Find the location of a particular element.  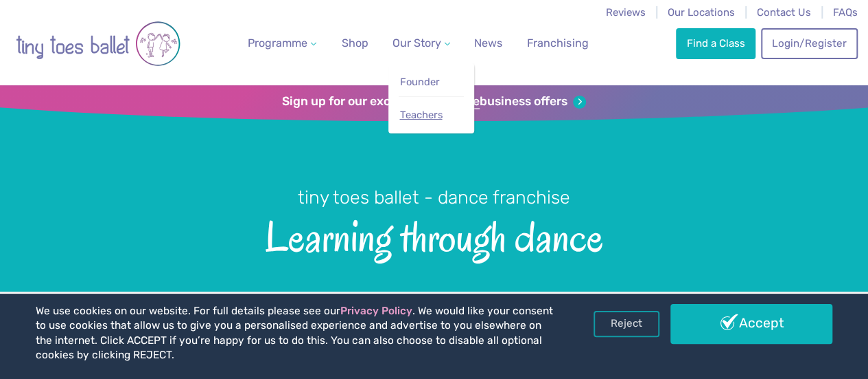

a: Find a Class is located at coordinates (716, 44).